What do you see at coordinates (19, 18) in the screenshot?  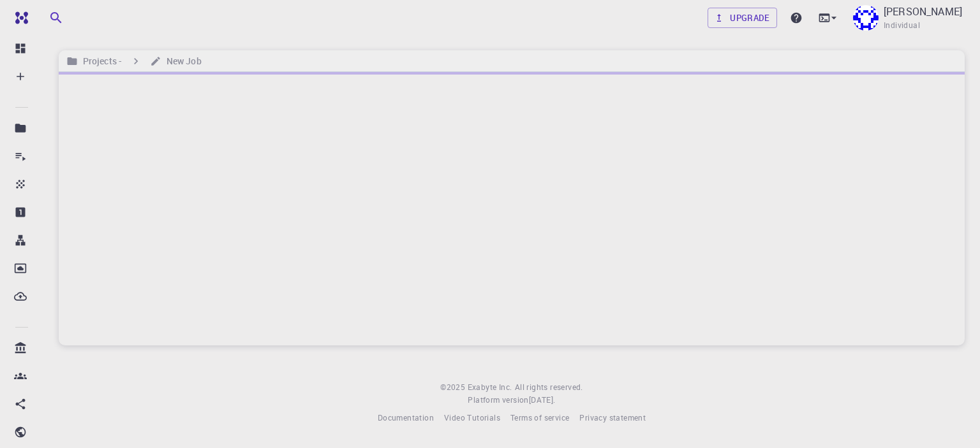 I see `img: logo` at bounding box center [19, 18].